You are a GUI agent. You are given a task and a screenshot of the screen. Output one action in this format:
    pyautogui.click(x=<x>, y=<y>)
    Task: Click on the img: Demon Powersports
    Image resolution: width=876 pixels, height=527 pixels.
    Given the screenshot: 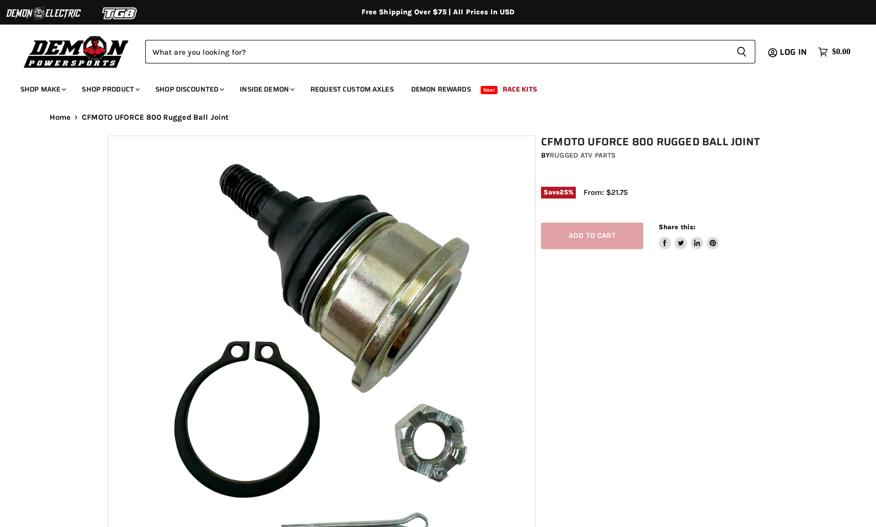 What is the action you would take?
    pyautogui.click(x=76, y=51)
    